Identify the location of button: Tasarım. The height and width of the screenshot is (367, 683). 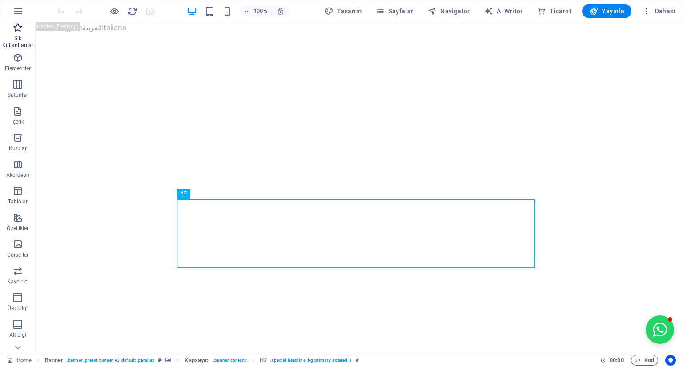
(343, 11).